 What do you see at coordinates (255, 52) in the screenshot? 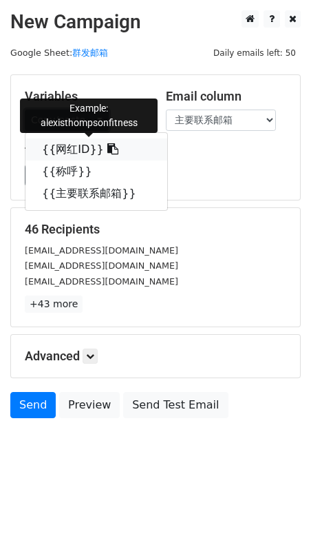
I see `a: Daily emails left: 50` at bounding box center [255, 52].